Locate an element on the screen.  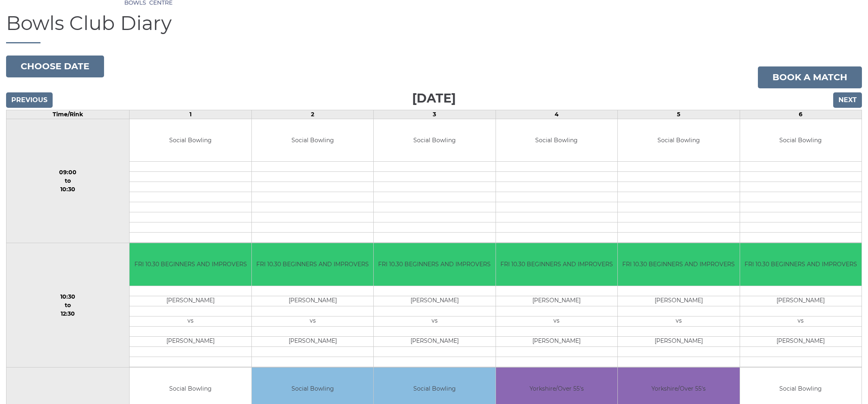
a: Book a match is located at coordinates (810, 77).